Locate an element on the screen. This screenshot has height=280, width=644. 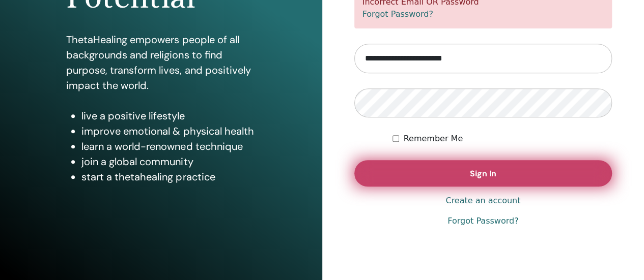
li: improve emotional & physical health is located at coordinates (169, 131).